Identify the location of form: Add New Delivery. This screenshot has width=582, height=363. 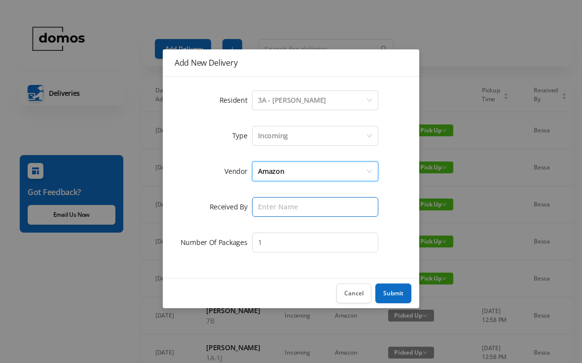
(291, 171).